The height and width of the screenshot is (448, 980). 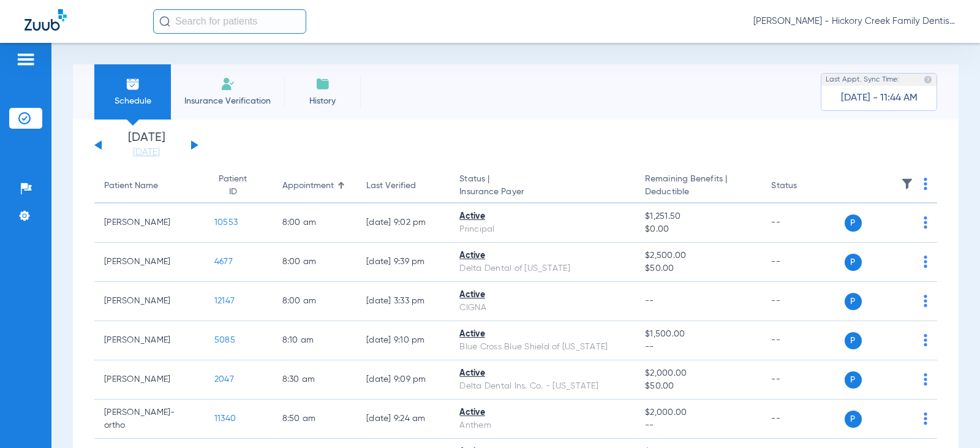 What do you see at coordinates (315, 341) in the screenshot?
I see `td: 8:10 AM` at bounding box center [315, 341].